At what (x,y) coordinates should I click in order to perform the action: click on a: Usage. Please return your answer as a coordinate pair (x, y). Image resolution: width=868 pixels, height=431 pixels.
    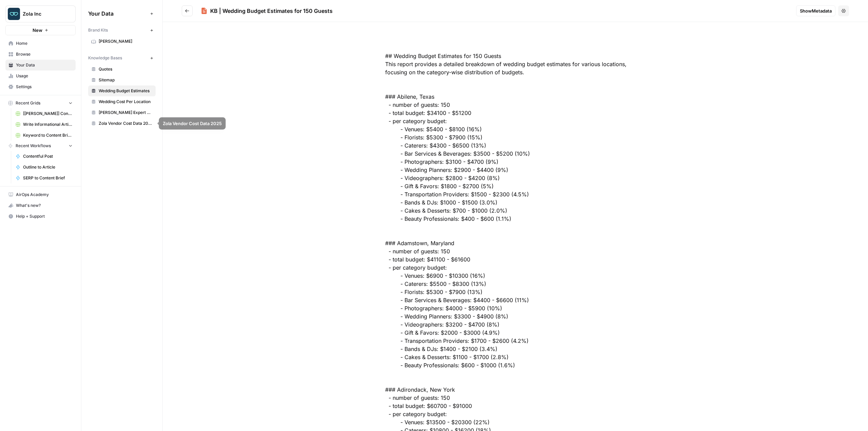
    Looking at the image, I should click on (41, 76).